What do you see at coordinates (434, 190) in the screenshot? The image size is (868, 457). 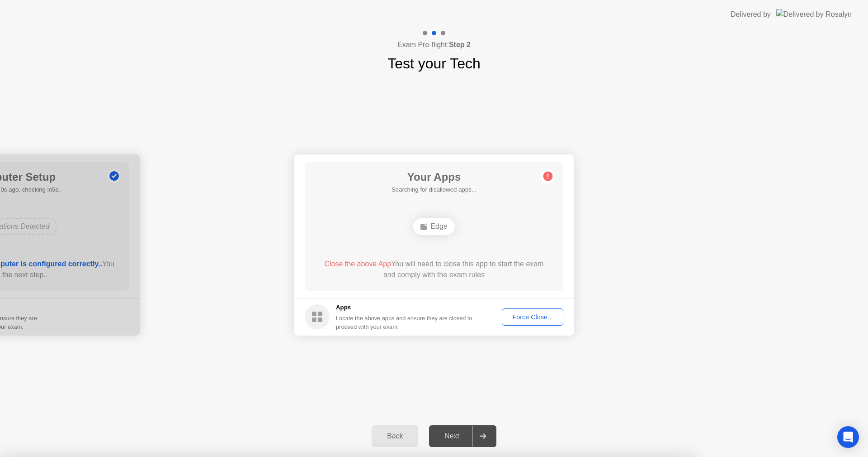 I see `h5: Searching for disallowed apps...` at bounding box center [434, 190].